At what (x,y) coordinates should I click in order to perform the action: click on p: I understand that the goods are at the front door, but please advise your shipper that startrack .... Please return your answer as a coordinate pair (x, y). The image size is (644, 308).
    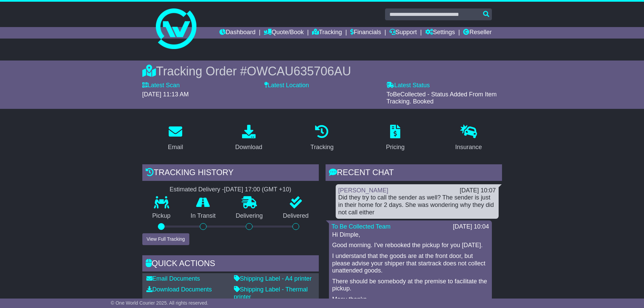
    Looking at the image, I should click on (411, 263).